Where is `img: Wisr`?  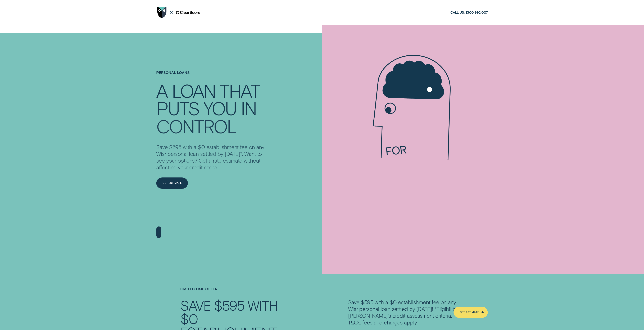 img: Wisr is located at coordinates (162, 12).